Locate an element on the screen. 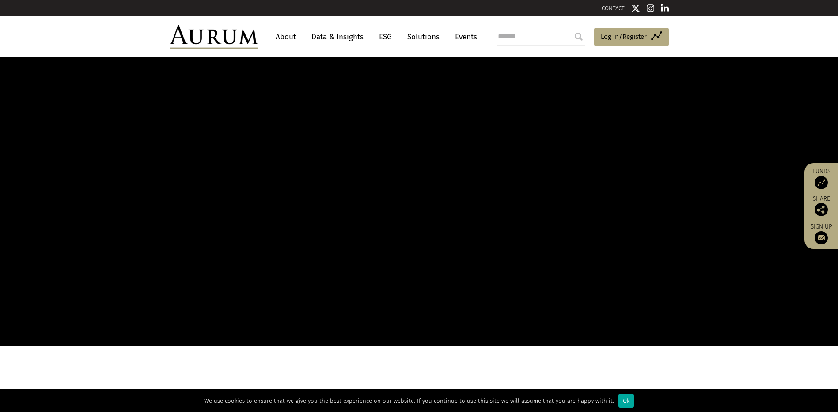 This screenshot has width=838, height=412. img: Aurum is located at coordinates (214, 37).